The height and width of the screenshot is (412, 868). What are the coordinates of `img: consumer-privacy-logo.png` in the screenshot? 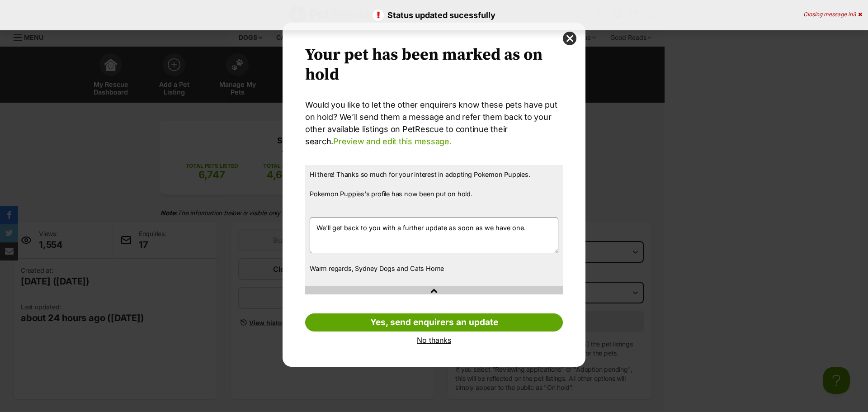 It's located at (5, 5).